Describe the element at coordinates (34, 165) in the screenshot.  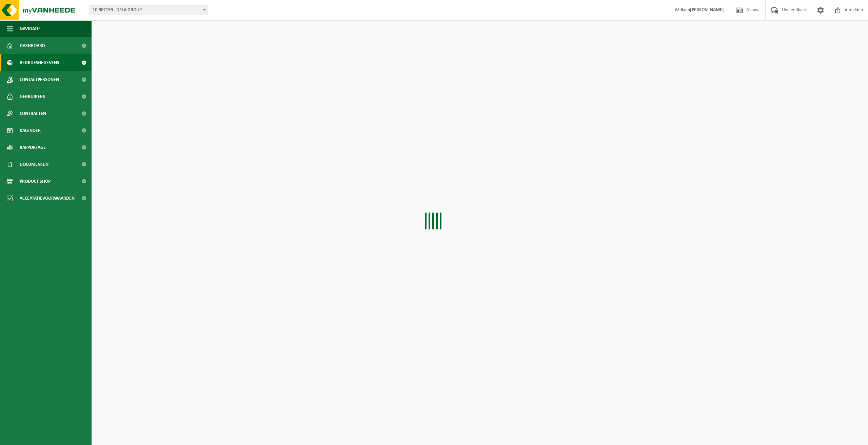
I see `span: Documenten` at that location.